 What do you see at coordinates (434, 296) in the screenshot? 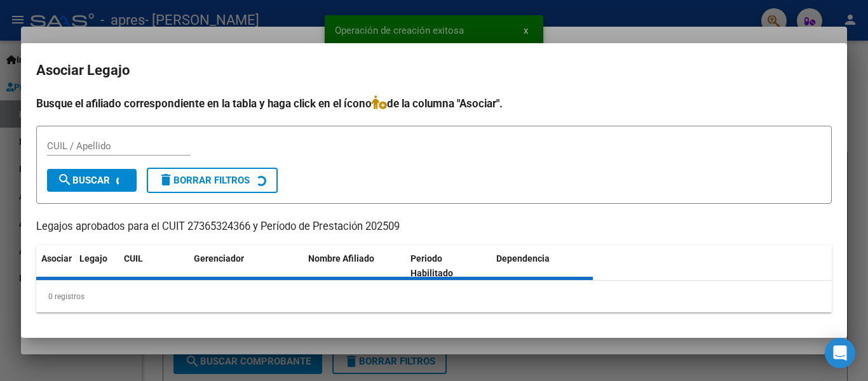
I see `div: 0 registros` at bounding box center [434, 296].